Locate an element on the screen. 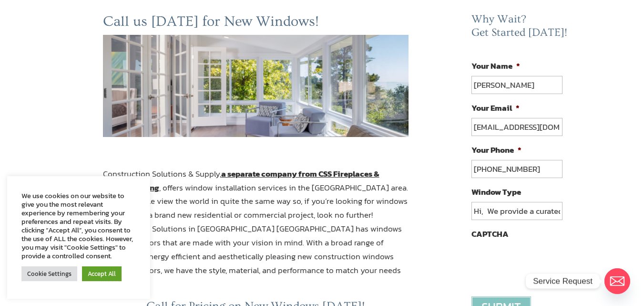  div: We use cookies on our website to give you the most relevant experience by remembering your prefer... is located at coordinates (78, 226).